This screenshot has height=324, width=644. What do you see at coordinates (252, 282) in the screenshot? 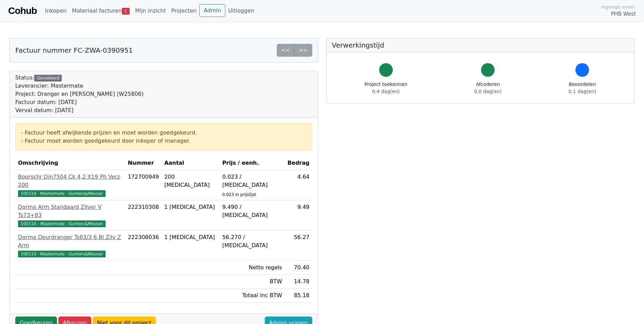
I see `td: BTW` at bounding box center [252, 282].